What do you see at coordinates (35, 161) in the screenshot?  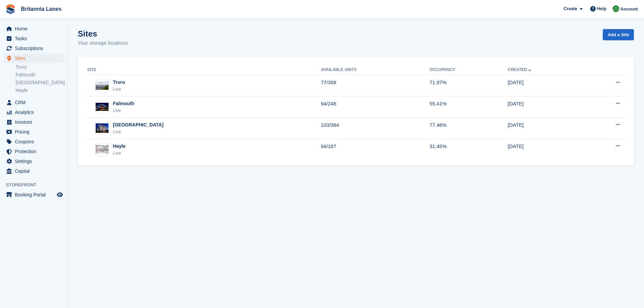 I see `span: Settings` at bounding box center [35, 161].